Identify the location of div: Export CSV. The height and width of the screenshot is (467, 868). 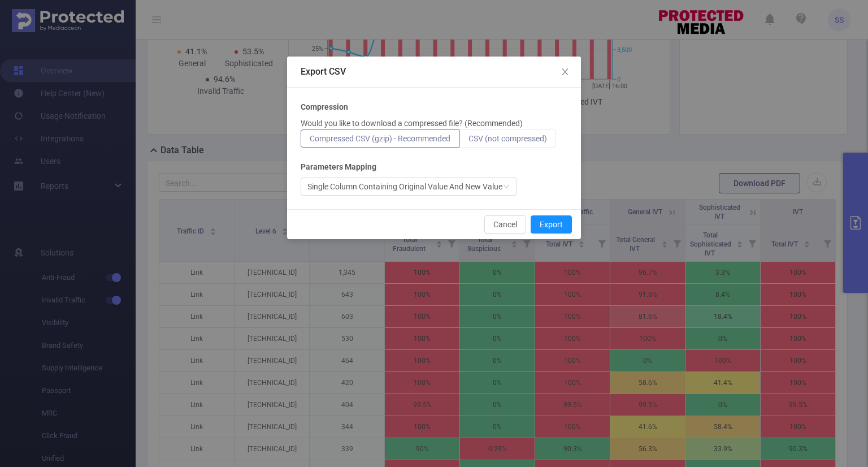
(434, 72).